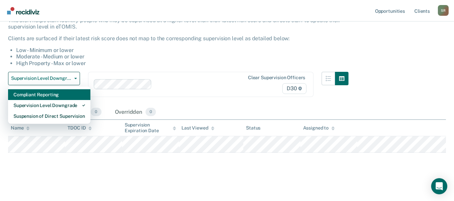 This screenshot has width=454, height=201. What do you see at coordinates (49, 105) in the screenshot?
I see `div: Supervision Level Downgrade` at bounding box center [49, 105].